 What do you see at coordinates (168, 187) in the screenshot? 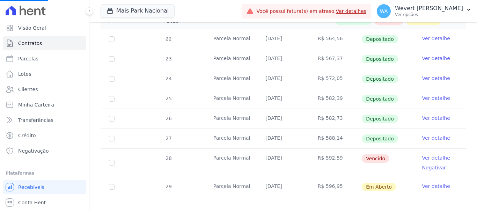
I see `span: 29` at bounding box center [168, 187].